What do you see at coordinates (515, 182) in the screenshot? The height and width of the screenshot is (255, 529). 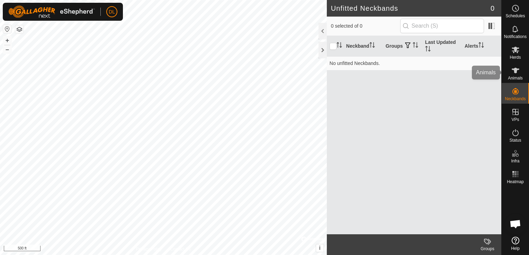 I see `span: Heatmap` at bounding box center [515, 182].